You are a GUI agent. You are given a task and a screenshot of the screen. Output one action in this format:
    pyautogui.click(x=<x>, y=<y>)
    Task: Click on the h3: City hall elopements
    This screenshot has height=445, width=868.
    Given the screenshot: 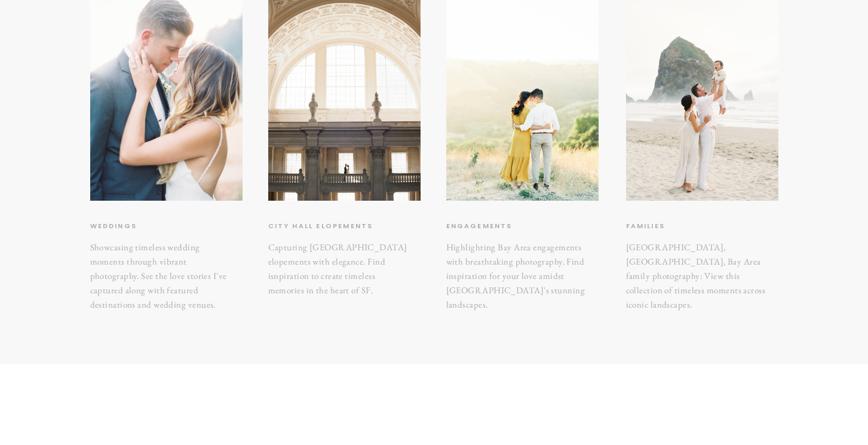 What is the action you would take?
    pyautogui.click(x=327, y=226)
    